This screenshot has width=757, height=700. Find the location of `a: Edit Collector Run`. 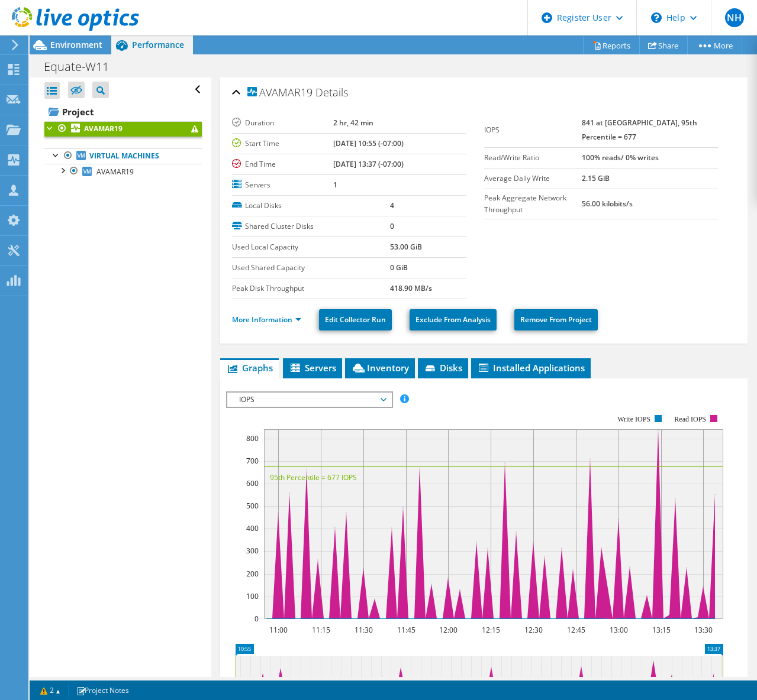

a: Edit Collector Run is located at coordinates (355, 320).